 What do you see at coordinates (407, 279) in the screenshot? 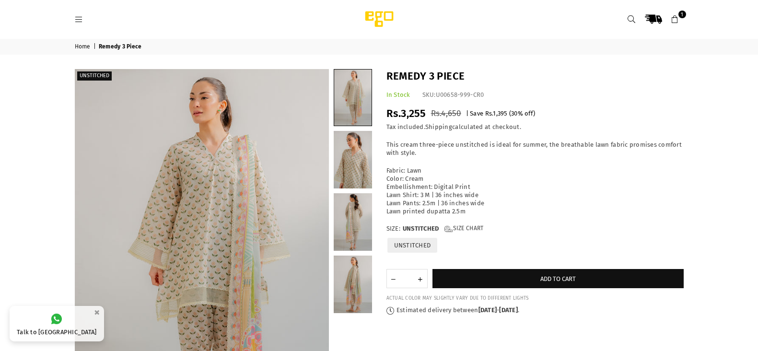
I see `quantity-input: Quantity` at bounding box center [407, 279].